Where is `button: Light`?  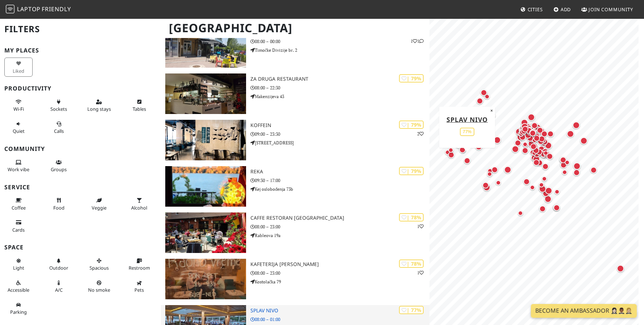
button: Light is located at coordinates (18, 264).